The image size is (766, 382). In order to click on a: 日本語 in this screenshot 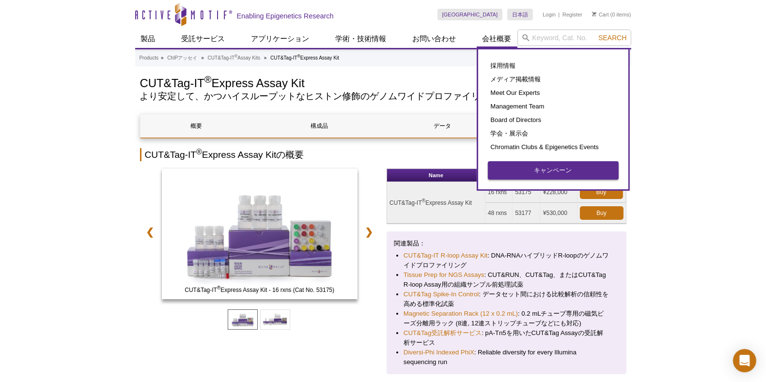, I will do `click(520, 15)`.